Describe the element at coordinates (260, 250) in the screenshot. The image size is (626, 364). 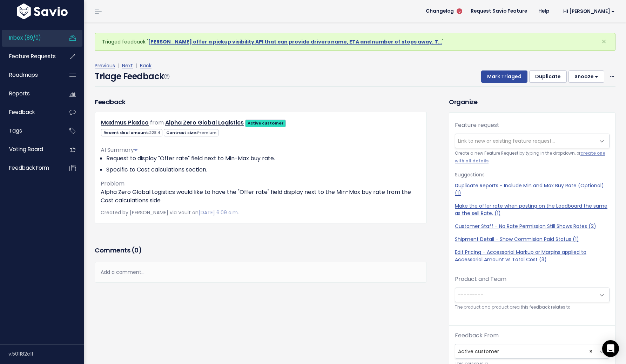
I see `h3: Comments ( )` at that location.